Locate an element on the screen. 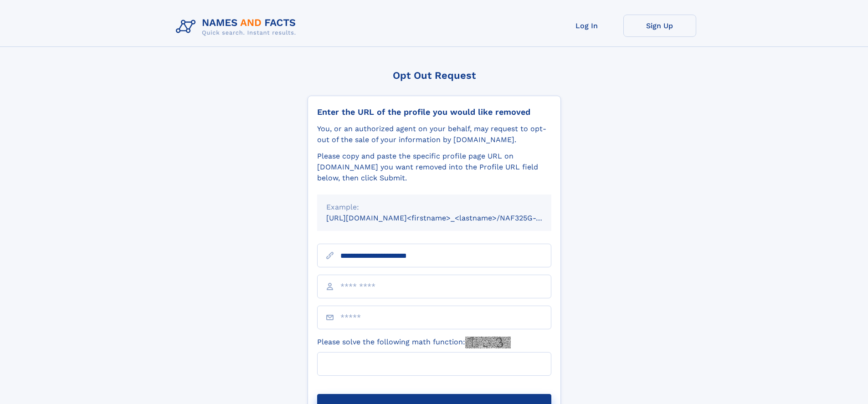 Image resolution: width=868 pixels, height=404 pixels. div: Enter the URL of the profile you would like removed is located at coordinates (434, 112).